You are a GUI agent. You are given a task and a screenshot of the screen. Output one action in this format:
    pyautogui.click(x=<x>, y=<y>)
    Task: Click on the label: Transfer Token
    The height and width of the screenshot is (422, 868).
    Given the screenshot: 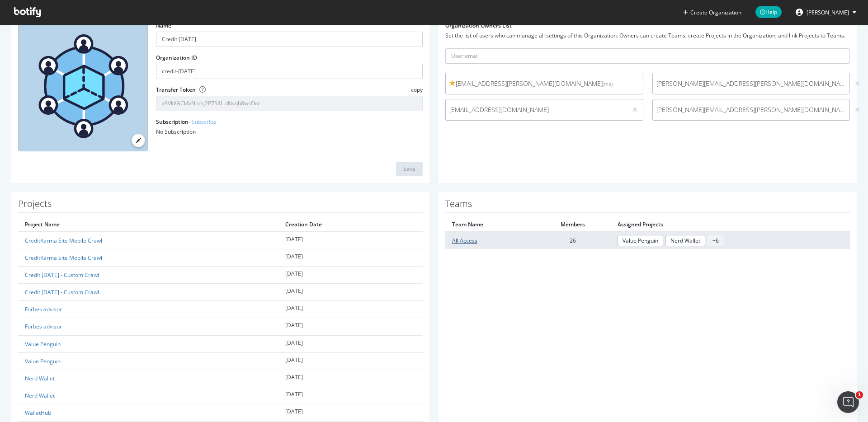 What is the action you would take?
    pyautogui.click(x=176, y=89)
    